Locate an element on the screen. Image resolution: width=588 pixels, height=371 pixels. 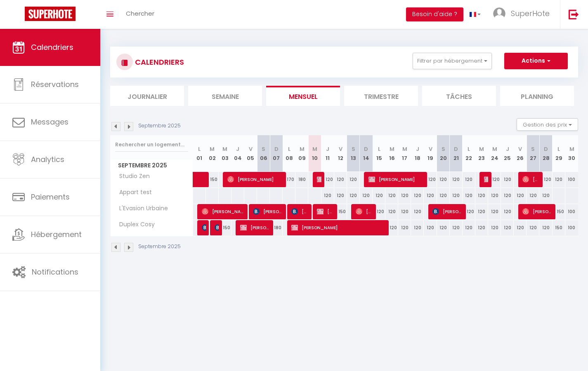
th: 29 is located at coordinates (559, 153).